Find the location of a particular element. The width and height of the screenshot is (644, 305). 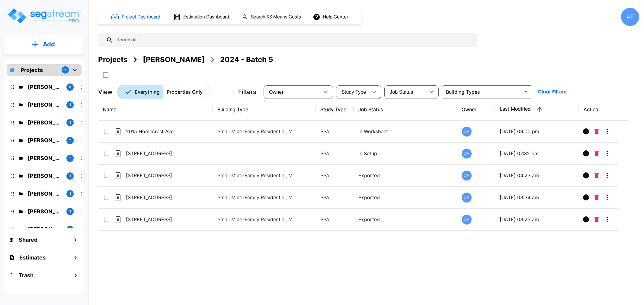

p: 5 is located at coordinates (70, 87).